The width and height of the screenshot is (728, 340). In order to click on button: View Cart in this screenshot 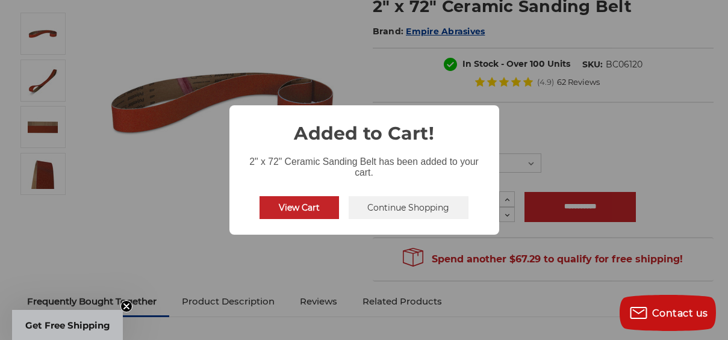, I will do `click(299, 208)`.